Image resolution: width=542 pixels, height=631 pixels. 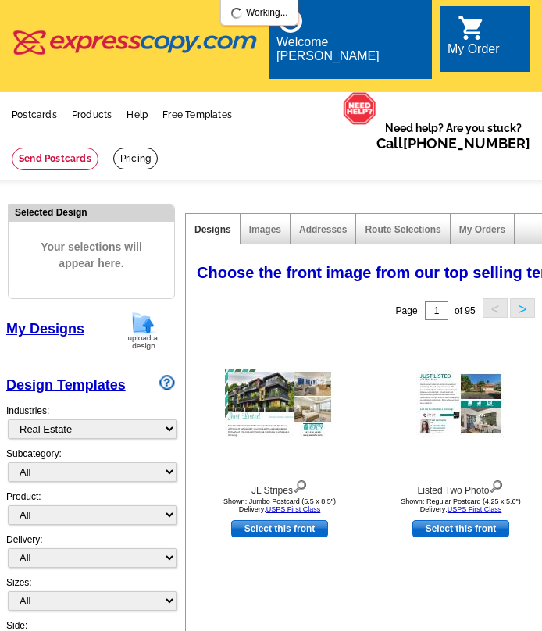 I want to click on div: JL Stripes, so click(x=279, y=486).